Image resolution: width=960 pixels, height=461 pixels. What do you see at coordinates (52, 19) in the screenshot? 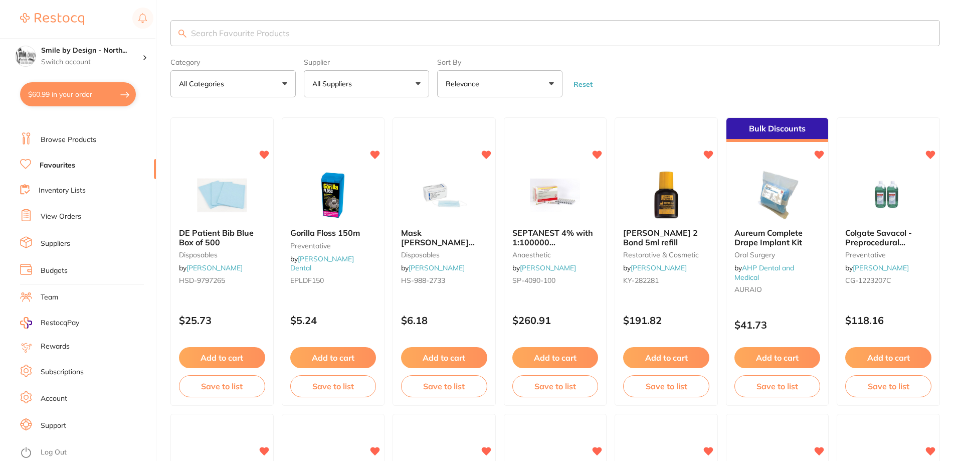
I see `img: Restocq Logo` at bounding box center [52, 19].